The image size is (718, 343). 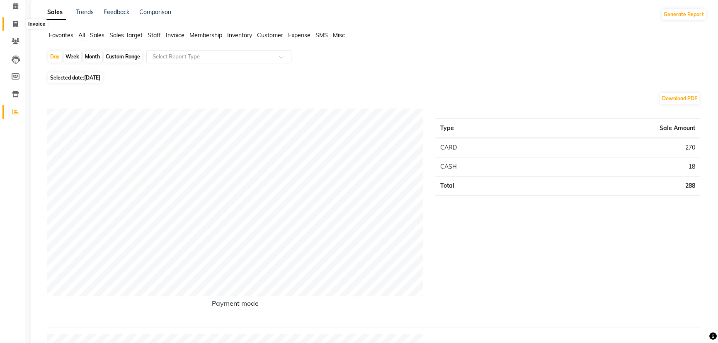 I want to click on a: Comparison, so click(x=155, y=12).